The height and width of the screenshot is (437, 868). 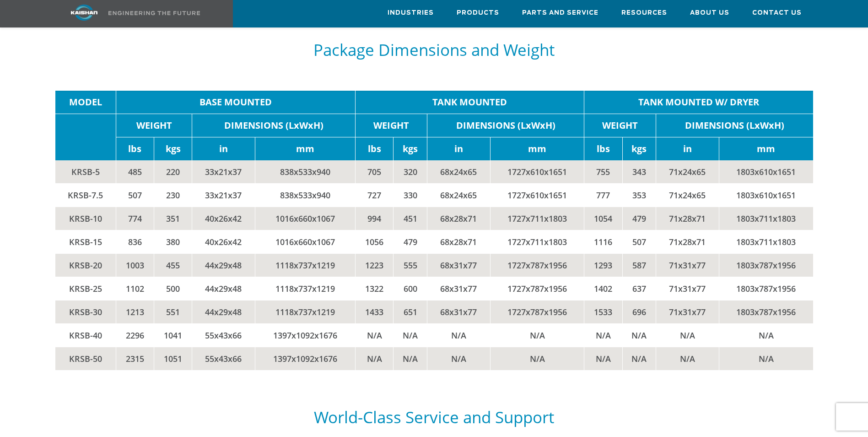 What do you see at coordinates (224, 218) in the screenshot?
I see `td: 40x26x42` at bounding box center [224, 218].